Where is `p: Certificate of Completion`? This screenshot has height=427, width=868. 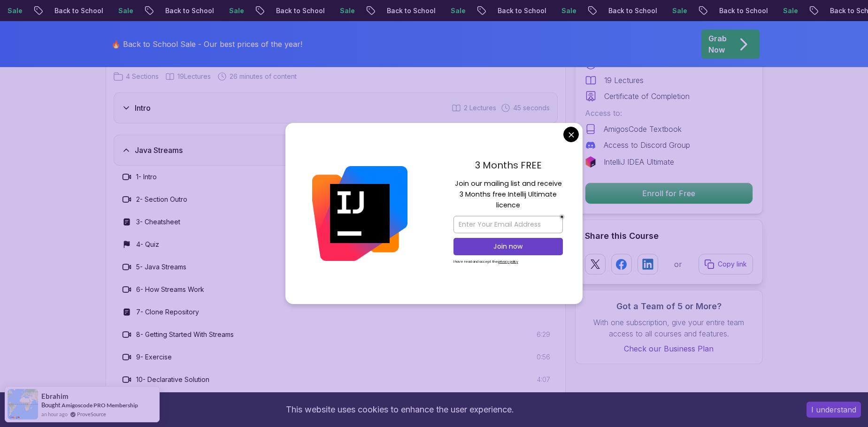 p: Certificate of Completion is located at coordinates (647, 96).